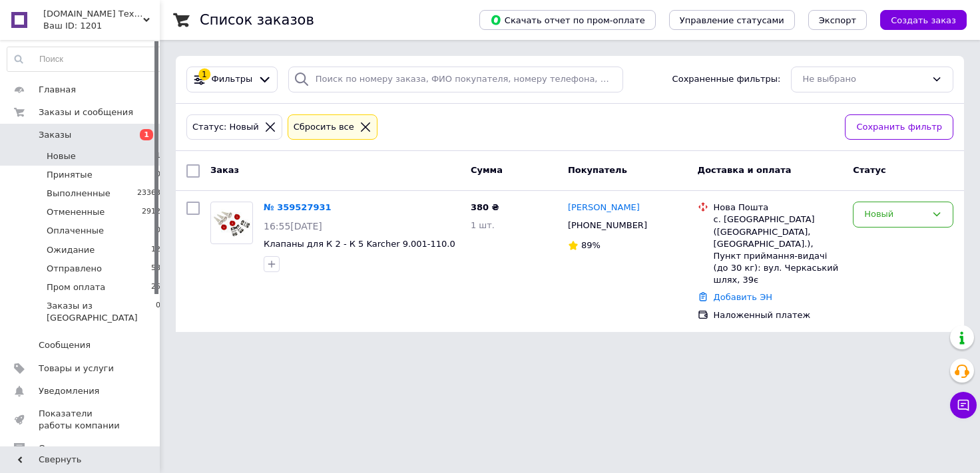  Describe the element at coordinates (744, 170) in the screenshot. I see `span: Доставка и оплата` at that location.